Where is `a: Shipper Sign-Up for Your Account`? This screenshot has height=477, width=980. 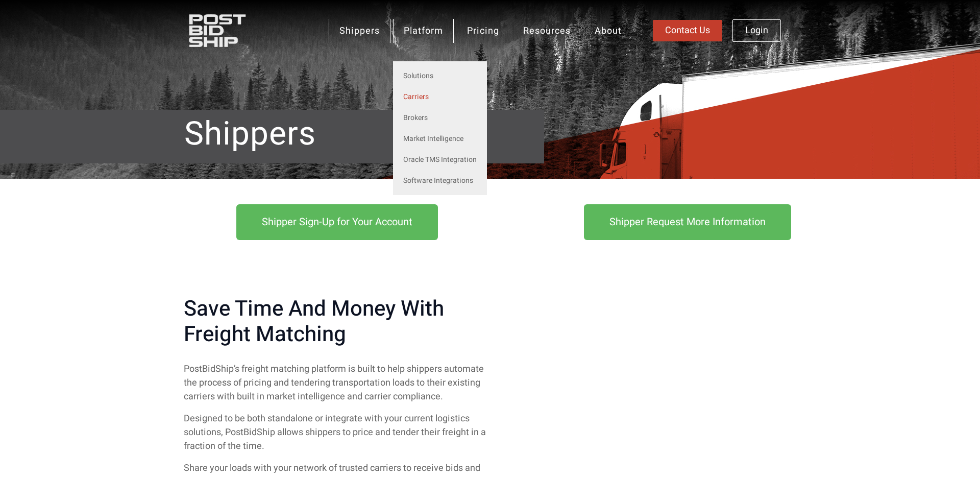 a: Shipper Sign-Up for Your Account is located at coordinates (337, 222).